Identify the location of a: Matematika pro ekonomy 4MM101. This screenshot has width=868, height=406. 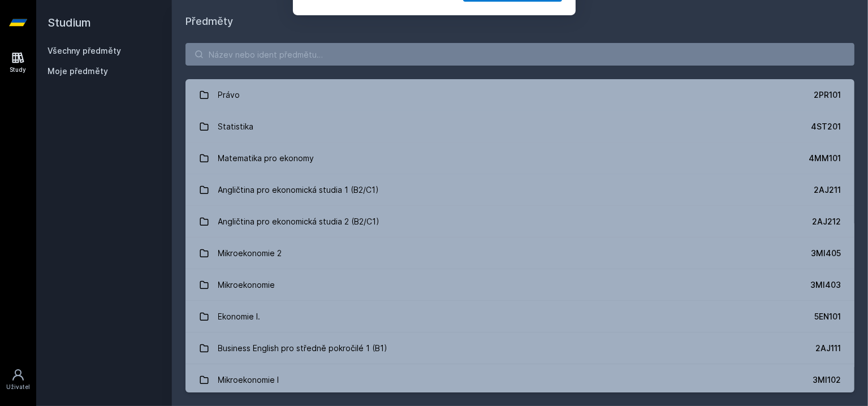
(520, 158).